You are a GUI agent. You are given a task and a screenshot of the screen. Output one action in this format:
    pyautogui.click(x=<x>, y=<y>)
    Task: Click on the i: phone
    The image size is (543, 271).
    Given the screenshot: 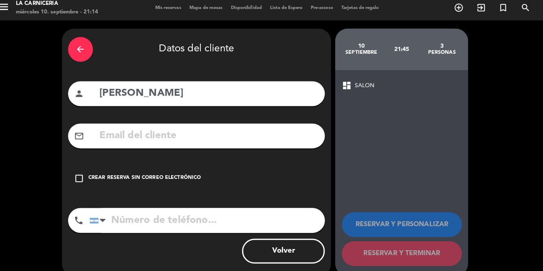 What is the action you would take?
    pyautogui.click(x=86, y=221)
    